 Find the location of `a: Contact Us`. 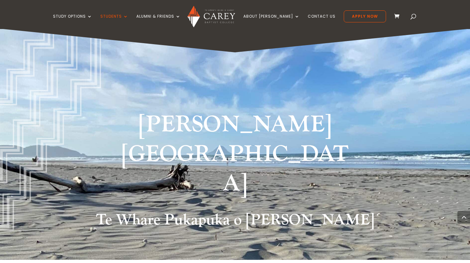

a: Contact Us is located at coordinates (322, 21).